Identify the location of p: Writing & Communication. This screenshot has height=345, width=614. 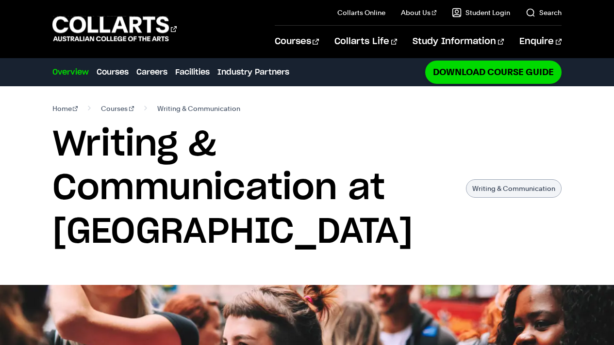
(513, 189).